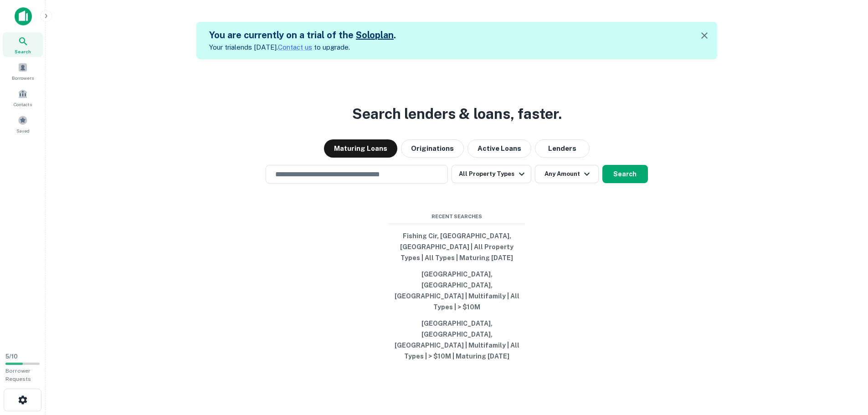  What do you see at coordinates (491, 174) in the screenshot?
I see `button: All Property Types` at bounding box center [491, 174].